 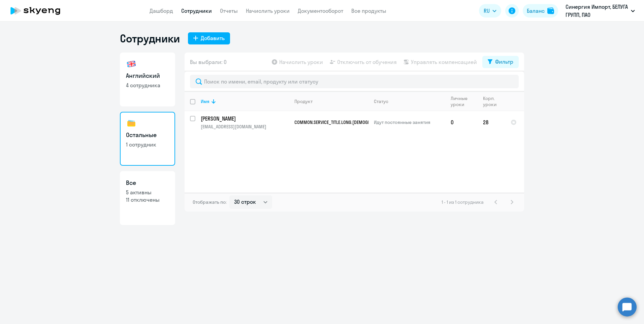 What do you see at coordinates (148, 192) in the screenshot?
I see `p: 5 активны` at bounding box center [148, 192].